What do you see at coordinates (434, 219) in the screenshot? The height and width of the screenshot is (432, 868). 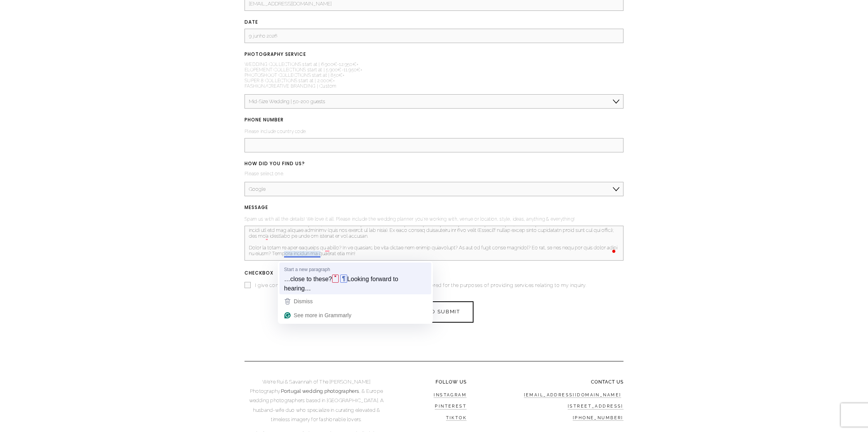 I see `p: Spam us with all the details! We love it all. Please include the wedding planner you're working w...` at bounding box center [434, 219].